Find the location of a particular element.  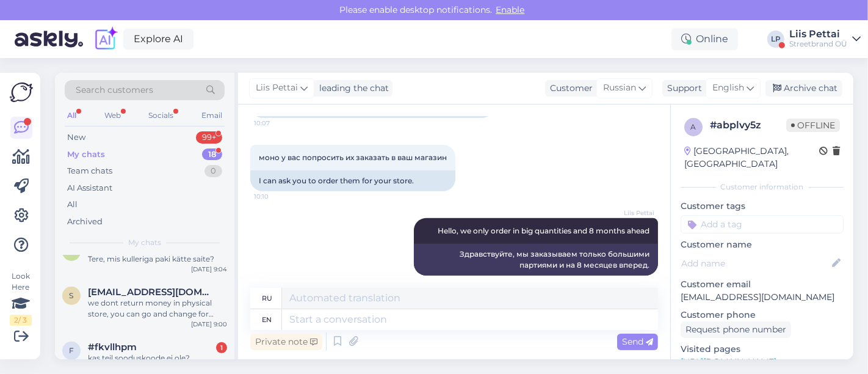

span: f is located at coordinates (71, 350).